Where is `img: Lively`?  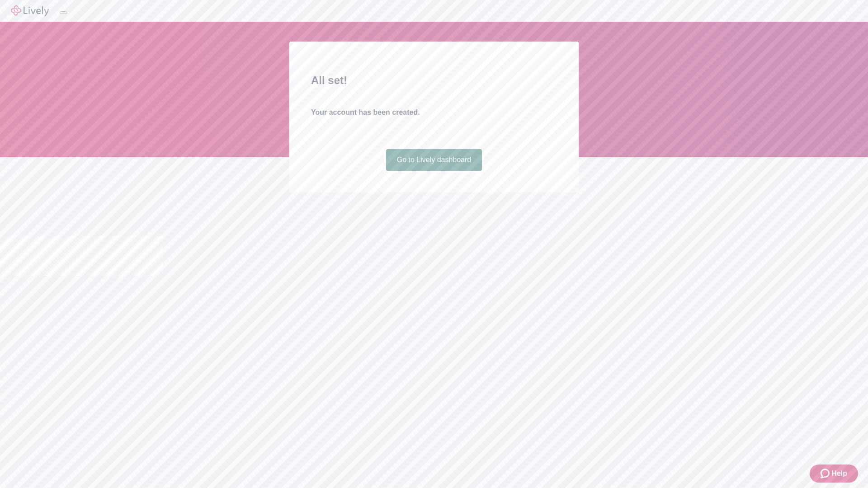 img: Lively is located at coordinates (30, 11).